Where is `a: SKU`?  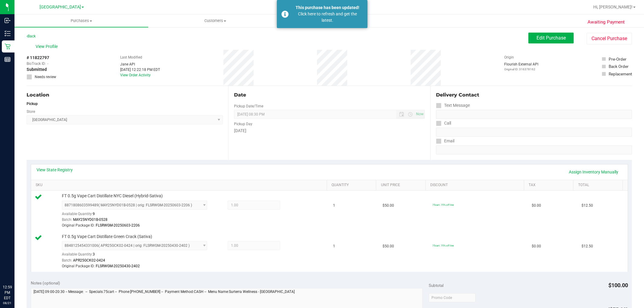
a: SKU is located at coordinates (180, 185).